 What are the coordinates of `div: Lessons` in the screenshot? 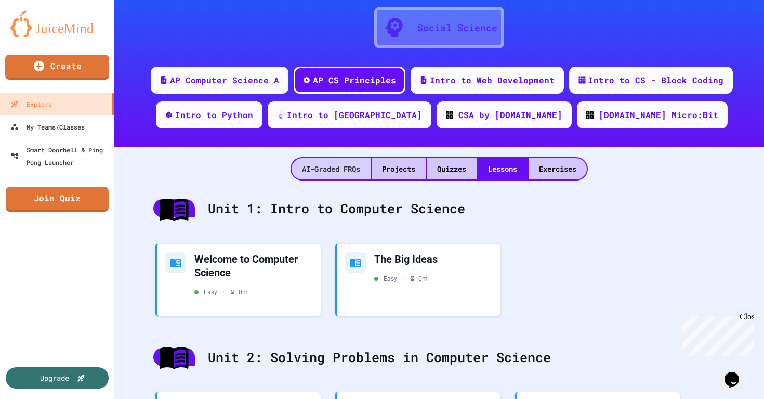 It's located at (503, 168).